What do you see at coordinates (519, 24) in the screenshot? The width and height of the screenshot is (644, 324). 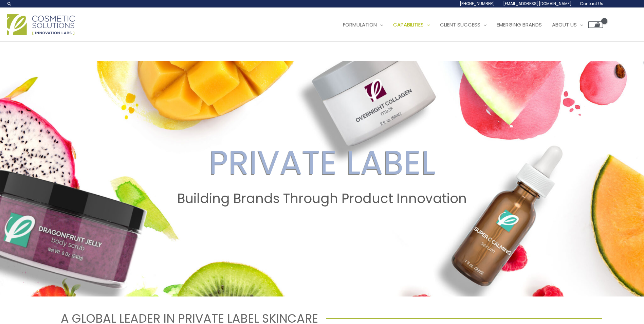 I see `span: Emerging Brands` at bounding box center [519, 24].